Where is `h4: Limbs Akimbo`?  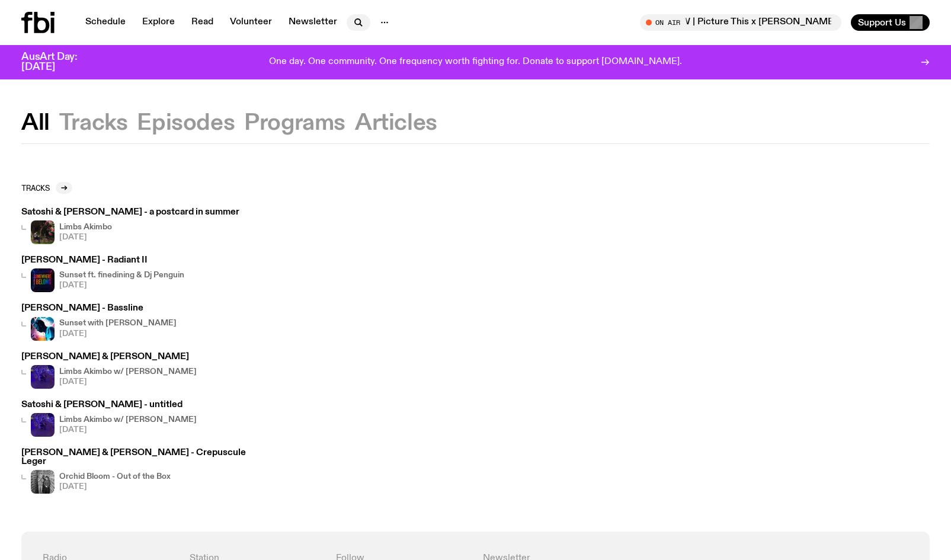 h4: Limbs Akimbo is located at coordinates (85, 227).